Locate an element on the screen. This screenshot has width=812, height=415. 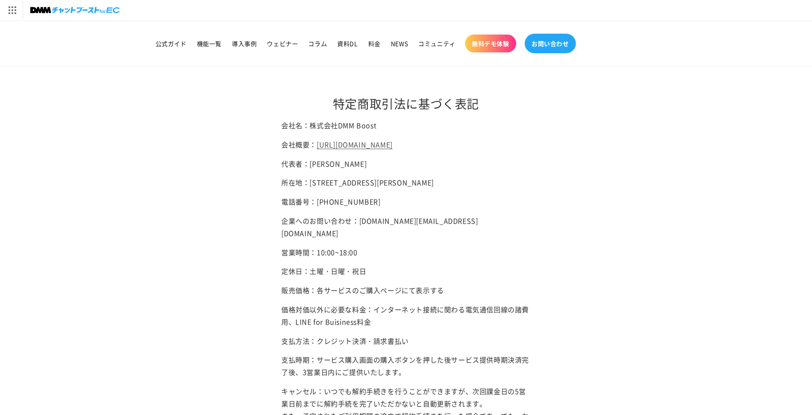
span: 無料デモ体験 is located at coordinates (490, 43).